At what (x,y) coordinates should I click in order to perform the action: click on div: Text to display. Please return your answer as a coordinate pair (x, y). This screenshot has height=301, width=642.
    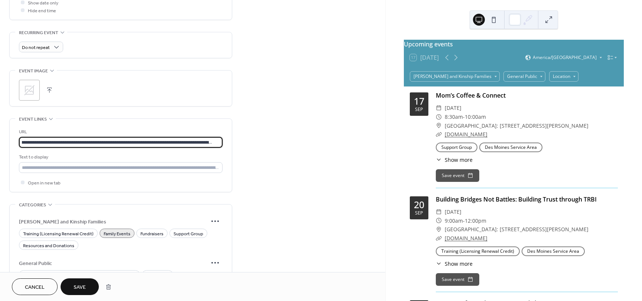
    Looking at the image, I should click on (120, 157).